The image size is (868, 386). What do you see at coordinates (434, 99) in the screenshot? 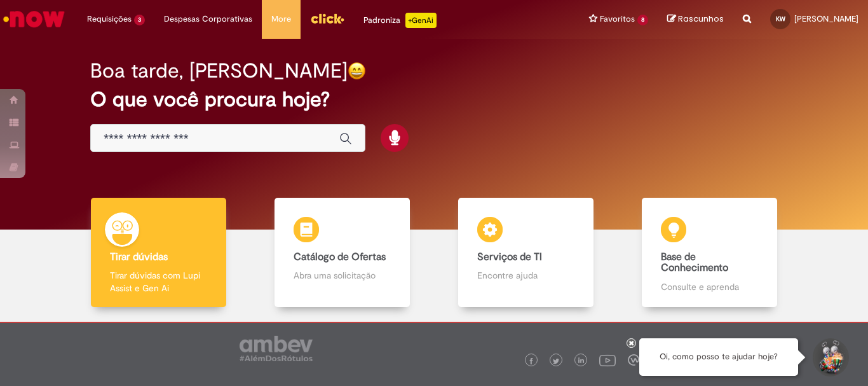
I see `h2: O que você procura hoje?` at bounding box center [434, 99].